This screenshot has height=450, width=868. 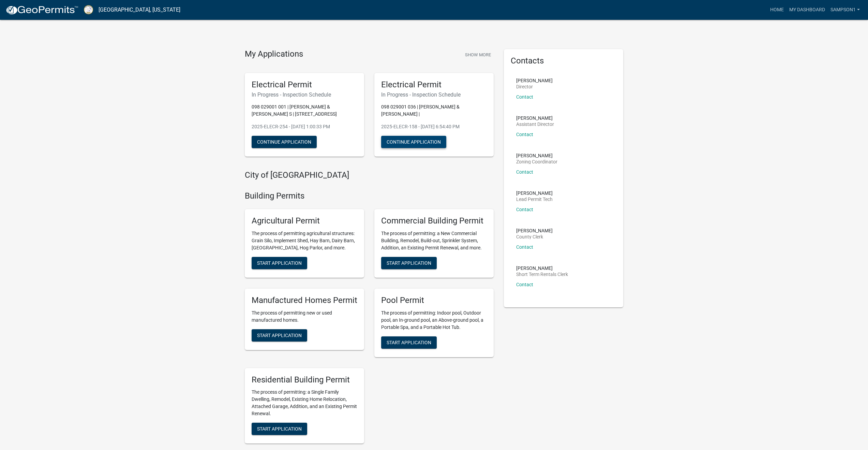 What do you see at coordinates (434, 320) in the screenshot?
I see `p: The process of permitting: Indoor pool, Outdoor pool, an In-ground pool, an Above-ground pool, a ...` at bounding box center [434, 320].